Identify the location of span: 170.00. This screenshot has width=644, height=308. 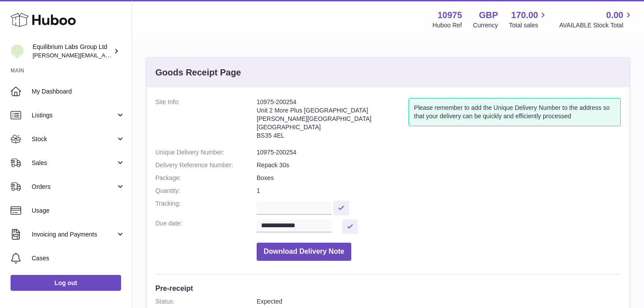
(525, 15).